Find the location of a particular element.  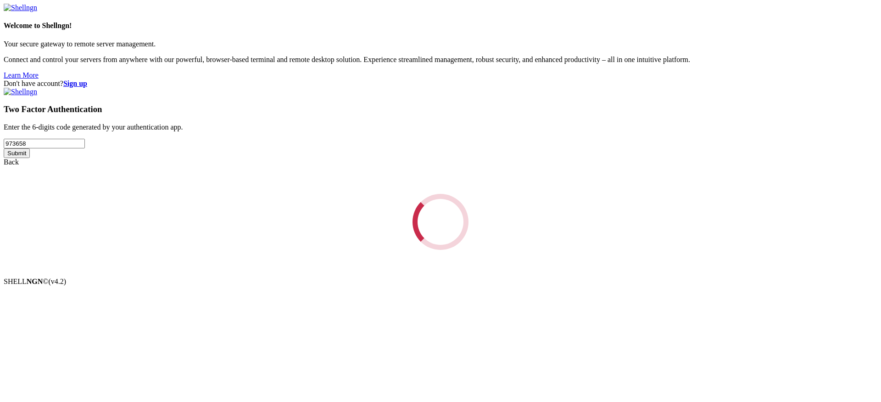

input: Two factor code is located at coordinates (44, 143).